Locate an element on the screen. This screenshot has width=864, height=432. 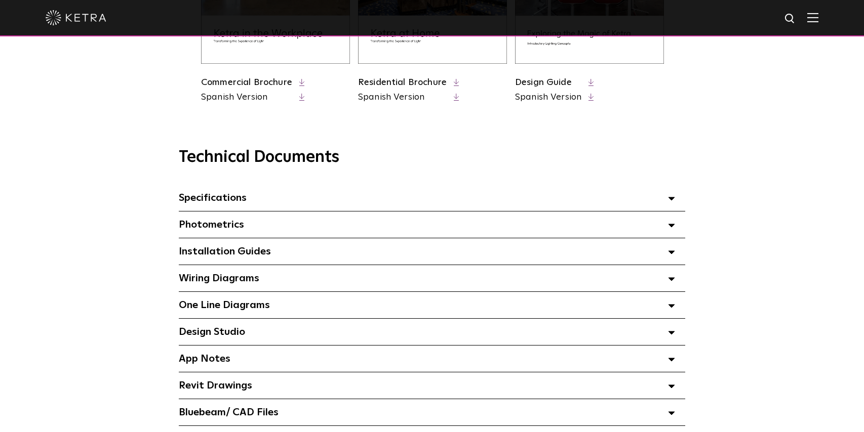
span: Bluebeam/ CAD Files is located at coordinates (228, 413).